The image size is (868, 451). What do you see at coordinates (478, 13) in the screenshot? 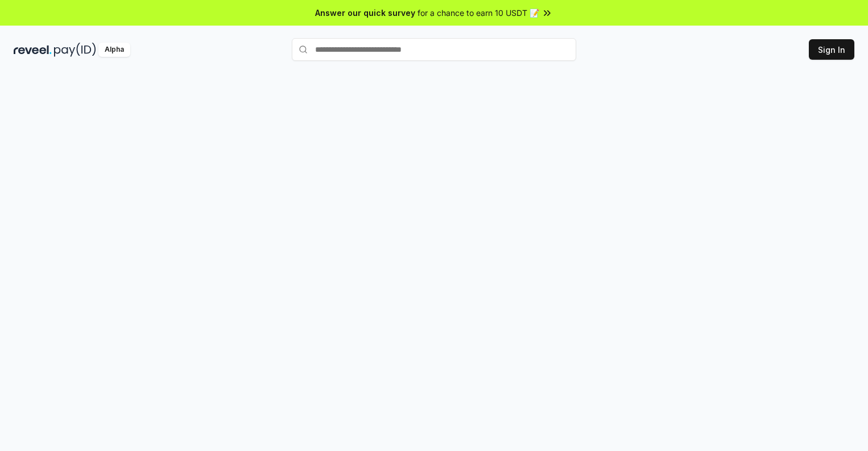
I see `span: for a chance to earn 10 USDT 📝` at bounding box center [478, 13].